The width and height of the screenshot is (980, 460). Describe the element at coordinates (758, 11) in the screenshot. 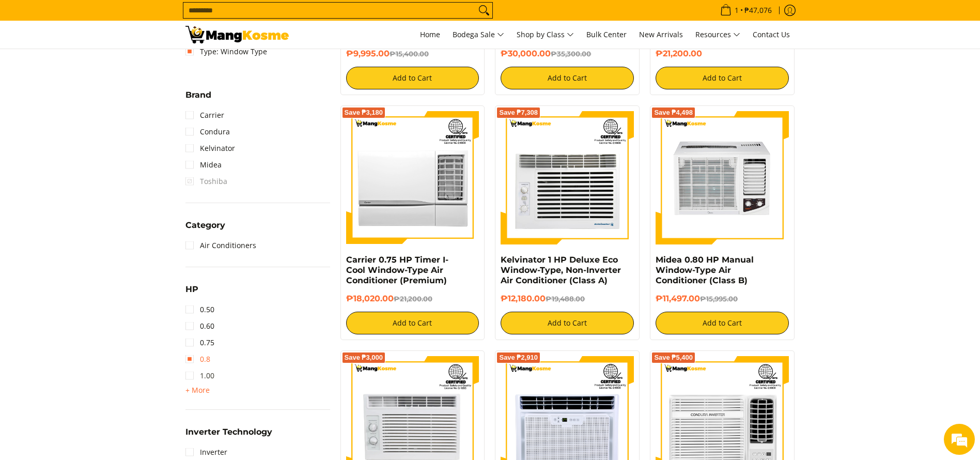

I see `span: ₱47,076` at that location.